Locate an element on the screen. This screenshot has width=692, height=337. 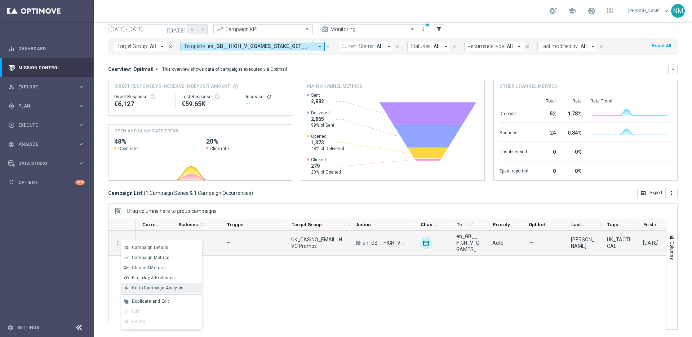
i: gps_fixed is located at coordinates (12, 106).